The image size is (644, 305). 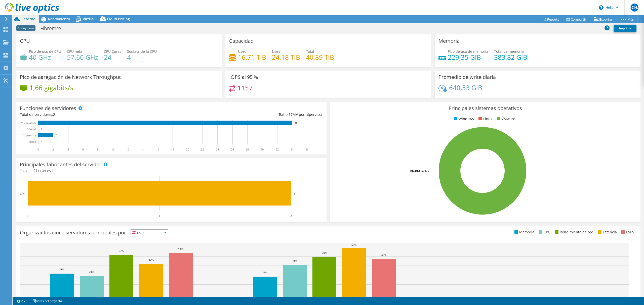 What do you see at coordinates (149, 233) in the screenshot?
I see `span: ESPS` at bounding box center [149, 233].